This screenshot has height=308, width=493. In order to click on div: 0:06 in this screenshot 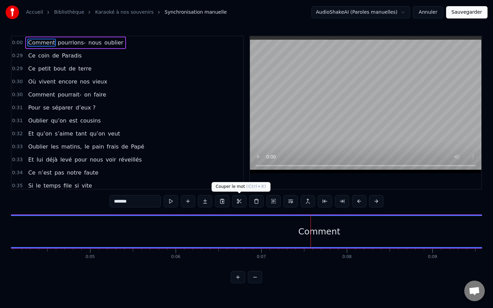, I will do `click(176, 257)`.